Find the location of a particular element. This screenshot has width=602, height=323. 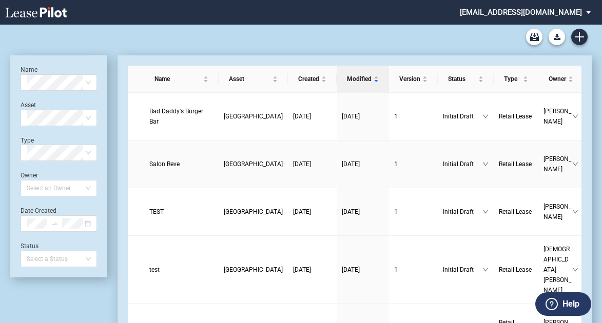

a: Salon Reve is located at coordinates (181, 164).